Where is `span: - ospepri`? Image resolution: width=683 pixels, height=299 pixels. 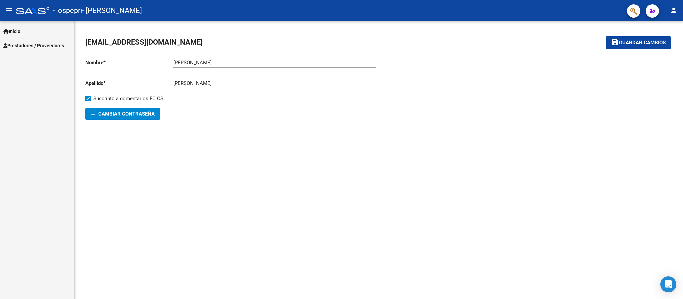
span: - ospepri is located at coordinates (67, 11).